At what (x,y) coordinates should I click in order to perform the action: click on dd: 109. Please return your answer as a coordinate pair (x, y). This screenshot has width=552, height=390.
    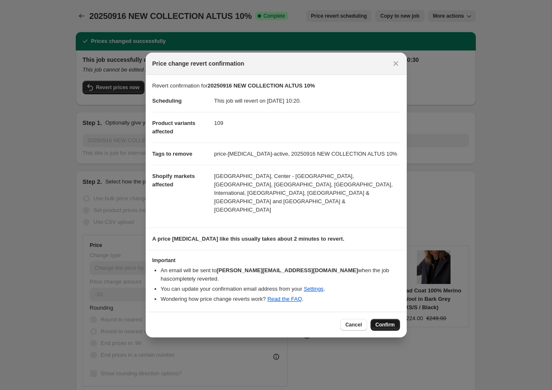
    Looking at the image, I should click on (307, 123).